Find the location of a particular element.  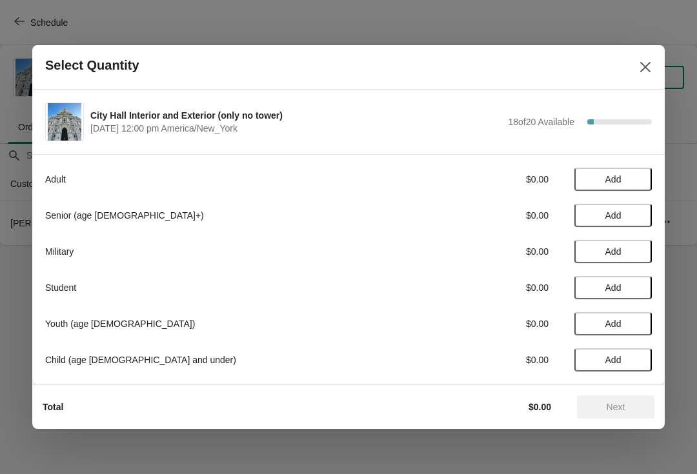

strong: Total is located at coordinates (53, 407).